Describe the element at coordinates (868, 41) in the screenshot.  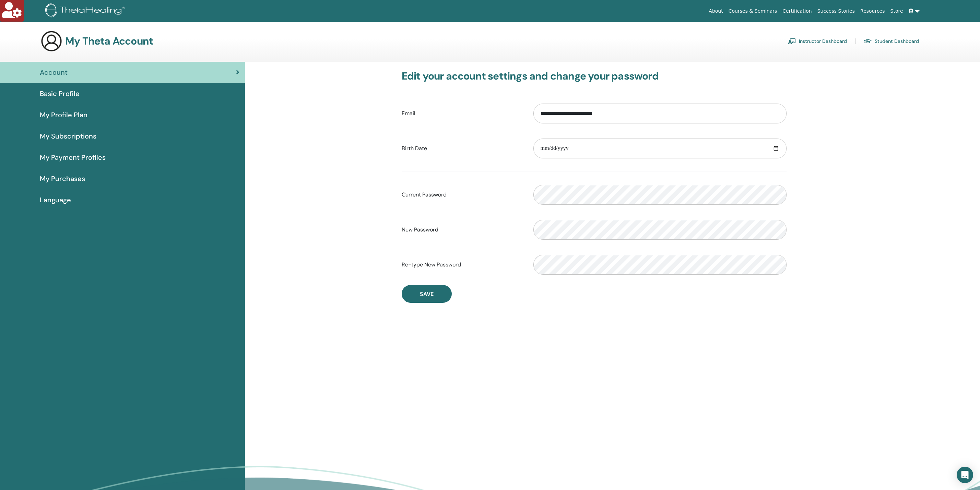
I see `img: graduation-cap.svg` at that location.